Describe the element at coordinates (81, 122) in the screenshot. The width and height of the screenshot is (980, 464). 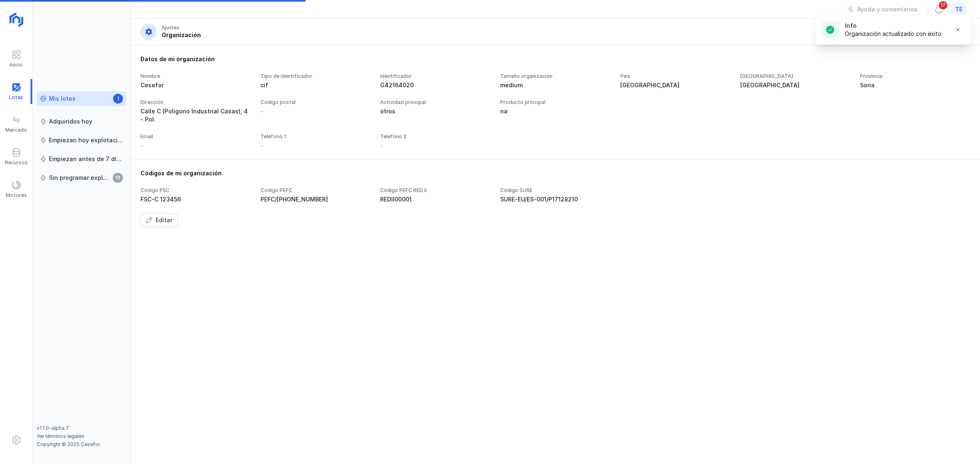
I see `a: Adquiridos hoy` at that location.